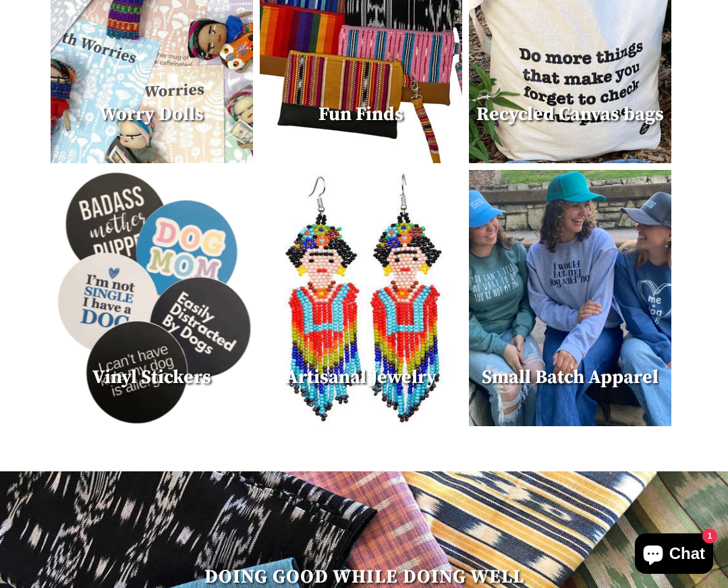 Image resolution: width=728 pixels, height=588 pixels. What do you see at coordinates (361, 304) in the screenshot?
I see `a: Artisanal Jewelry` at bounding box center [361, 304].